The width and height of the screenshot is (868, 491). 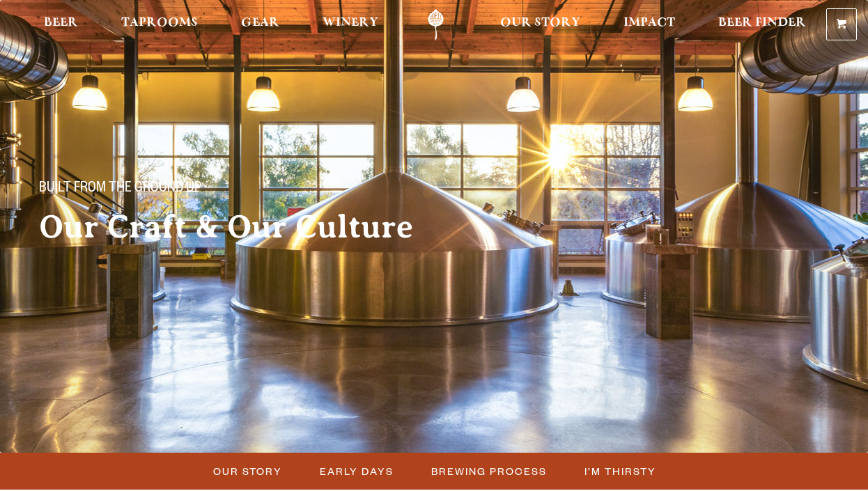 I want to click on a: Odell Home, so click(x=435, y=25).